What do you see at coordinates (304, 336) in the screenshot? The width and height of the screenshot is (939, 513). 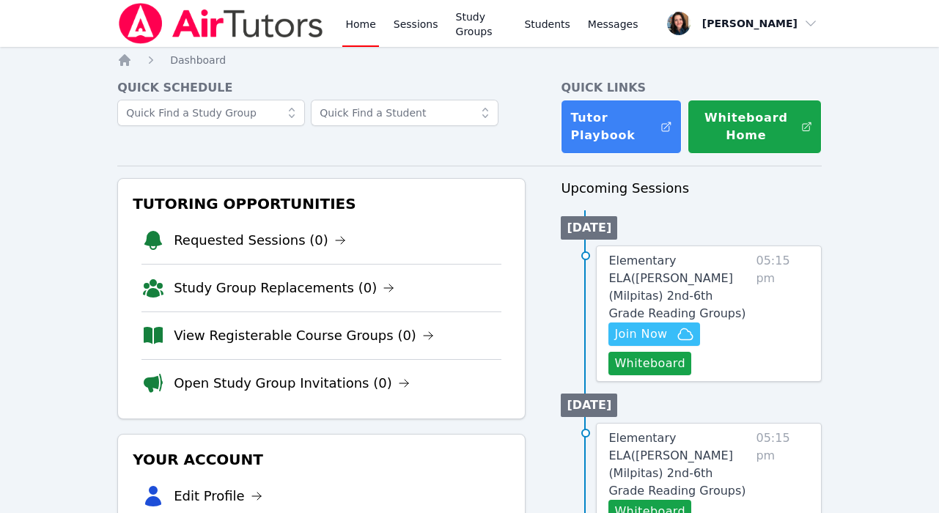 I see `a: View Registerable Course Groups (0)` at bounding box center [304, 336].